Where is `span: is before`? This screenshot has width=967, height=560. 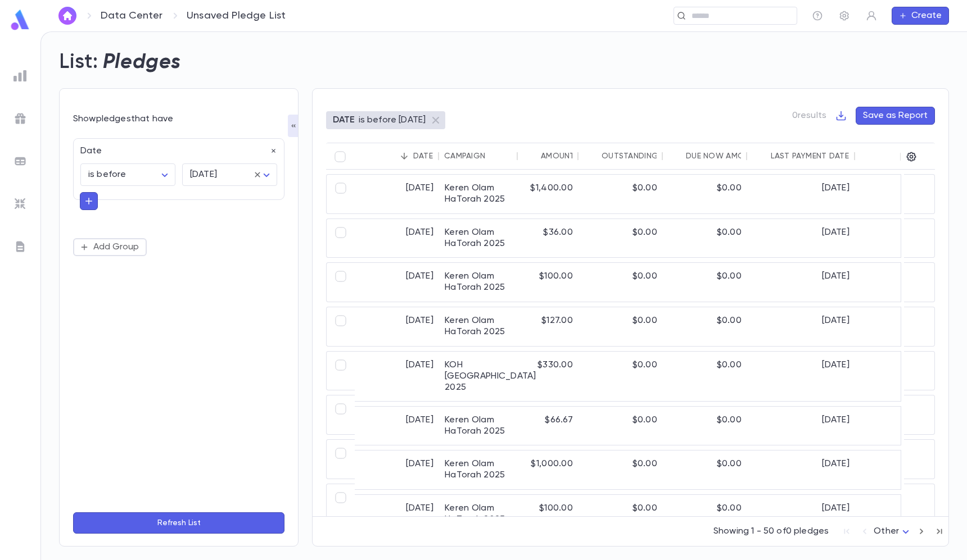
span: is before is located at coordinates (107, 175).